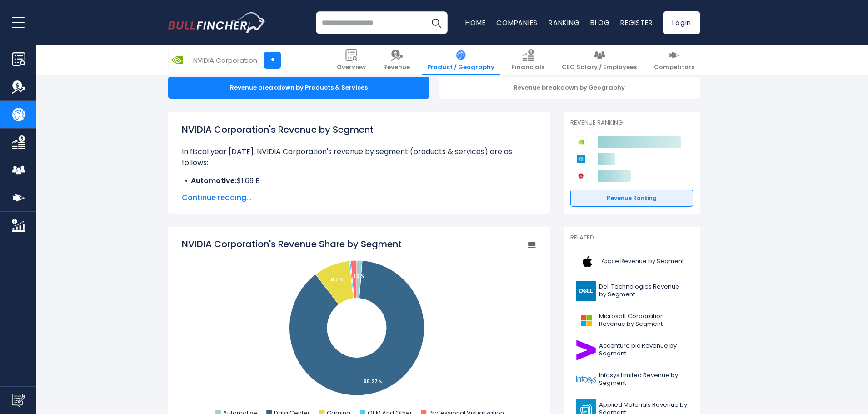  I want to click on img: AAPL logo, so click(587, 261).